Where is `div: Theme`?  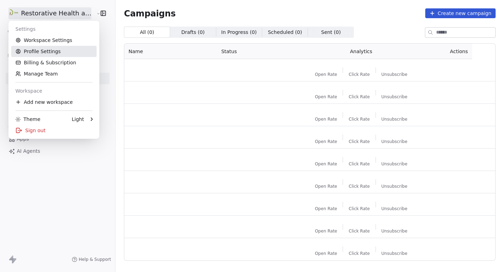 div: Theme is located at coordinates (28, 119).